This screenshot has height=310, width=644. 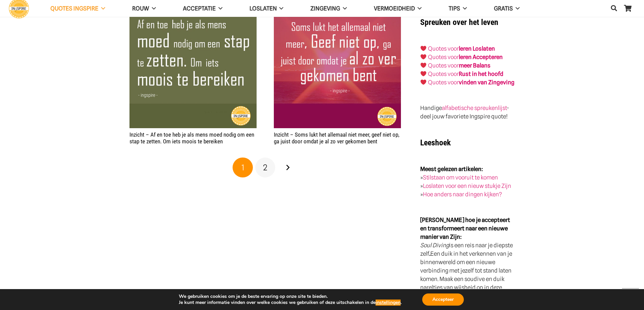 I want to click on strong: Leeshoek, so click(x=435, y=143).